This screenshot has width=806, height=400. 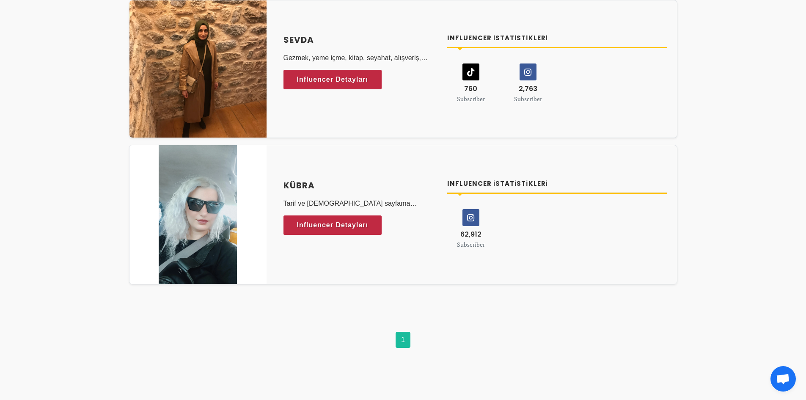 What do you see at coordinates (471, 234) in the screenshot?
I see `span: 62,912` at bounding box center [471, 234].